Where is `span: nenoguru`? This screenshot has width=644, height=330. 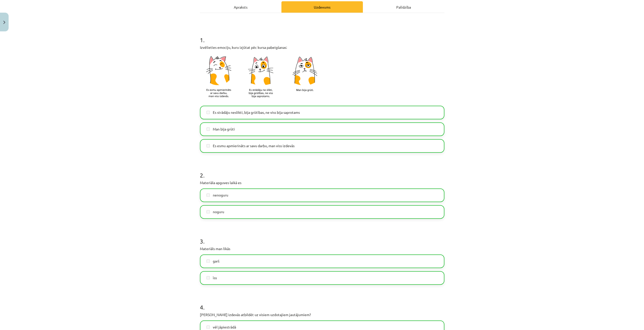
span: nenoguru is located at coordinates (221, 195).